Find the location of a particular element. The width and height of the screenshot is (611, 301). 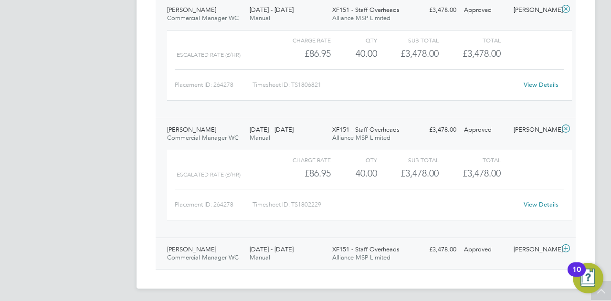

button: Open Resource Center, 10 new notifications is located at coordinates (588, 278).